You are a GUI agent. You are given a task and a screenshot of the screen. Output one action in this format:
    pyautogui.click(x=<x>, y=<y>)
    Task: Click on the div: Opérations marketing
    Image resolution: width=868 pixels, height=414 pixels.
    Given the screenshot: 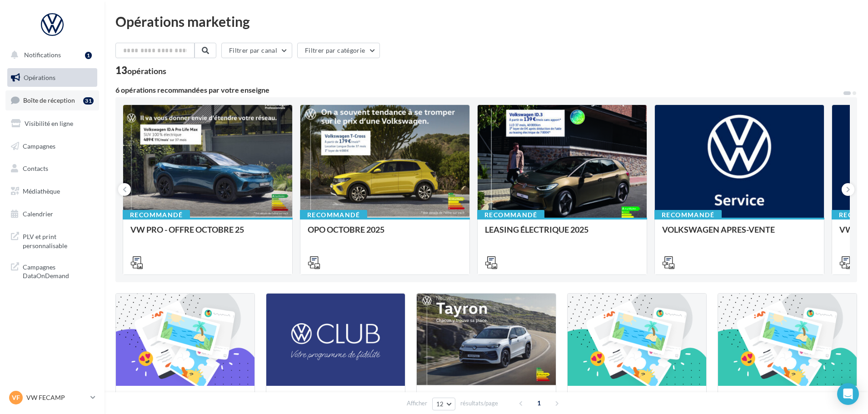 What is the action you would take?
    pyautogui.click(x=487, y=21)
    